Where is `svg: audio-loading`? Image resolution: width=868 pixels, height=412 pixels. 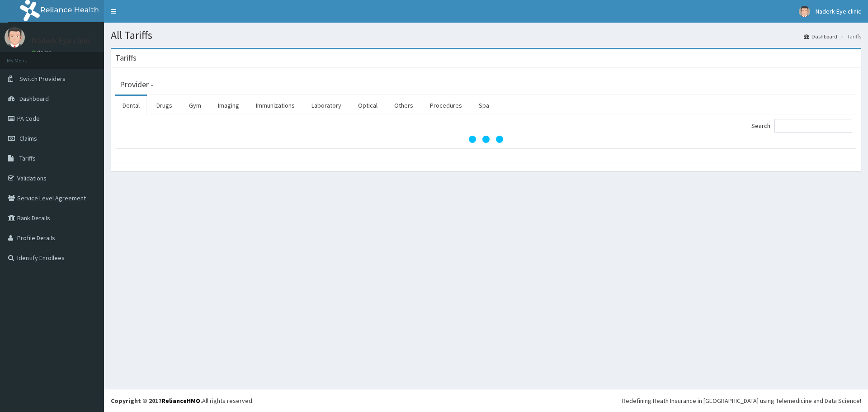 svg: audio-loading is located at coordinates (486, 140).